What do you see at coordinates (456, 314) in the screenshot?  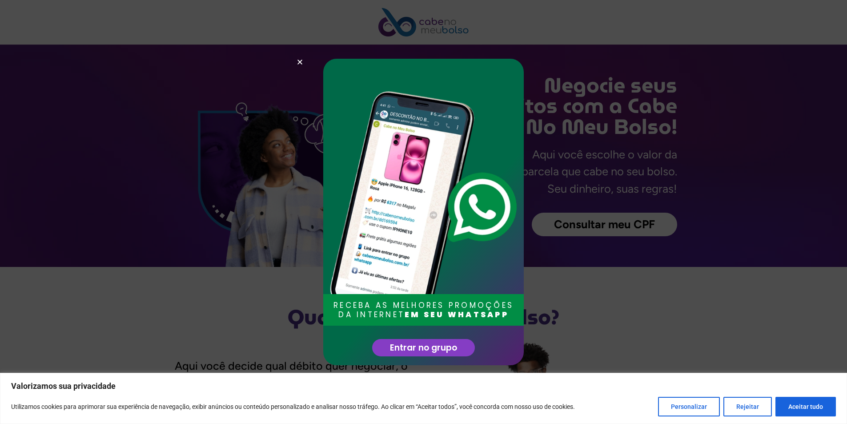 I see `b: EM SEU WHATSAPP` at bounding box center [456, 314].